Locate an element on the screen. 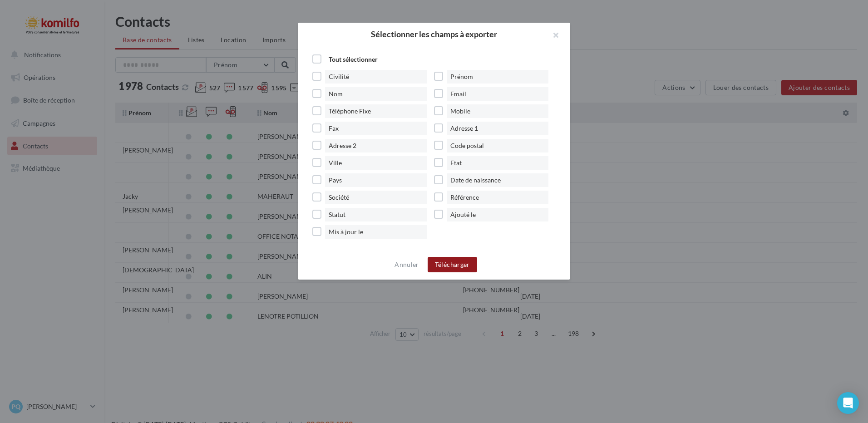  span: Pays is located at coordinates (376, 180).